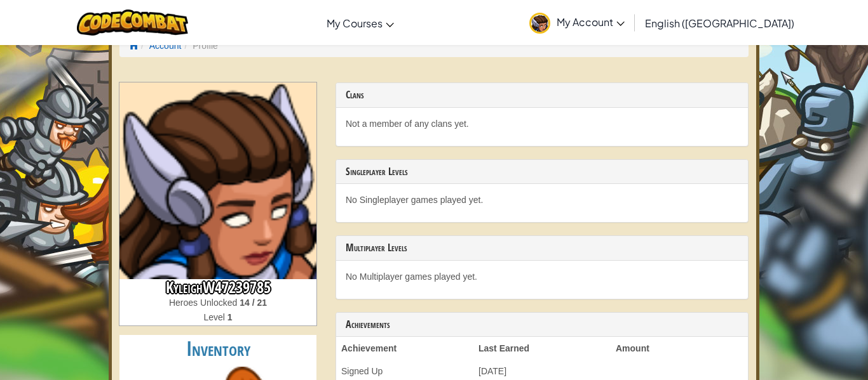  I want to click on h3: Achievements, so click(542, 325).